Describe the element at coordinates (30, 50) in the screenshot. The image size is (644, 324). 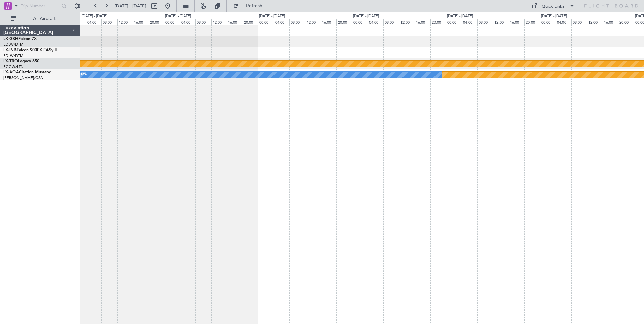
I see `a: LX-INBFalcon 900EX EASy II` at that location.